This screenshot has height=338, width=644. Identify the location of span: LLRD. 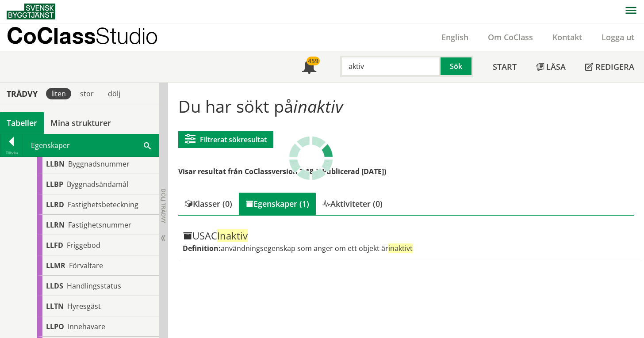
(55, 205).